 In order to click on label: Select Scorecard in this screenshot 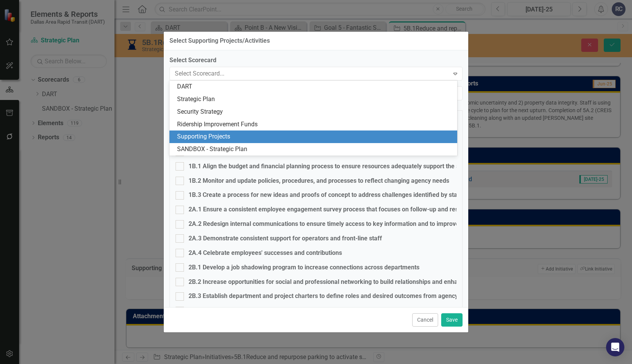, I will do `click(316, 60)`.